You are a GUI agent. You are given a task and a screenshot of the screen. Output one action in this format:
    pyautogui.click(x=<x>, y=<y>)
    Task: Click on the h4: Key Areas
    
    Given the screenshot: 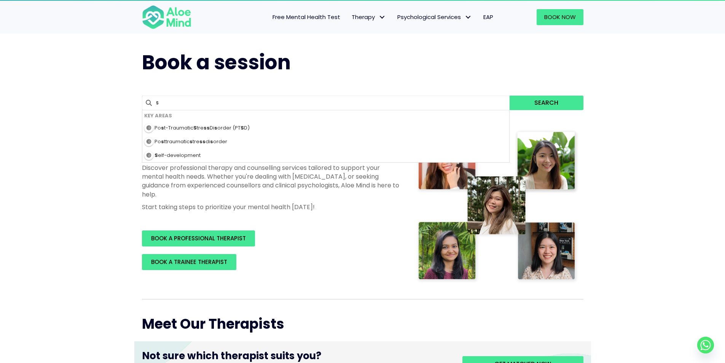 What is the action you would take?
    pyautogui.click(x=326, y=115)
    